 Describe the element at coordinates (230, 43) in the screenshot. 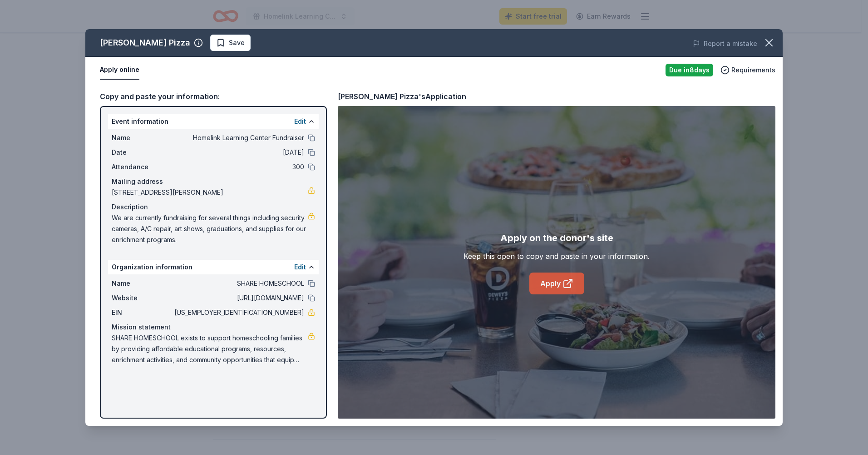

I see `button: Save` at that location.